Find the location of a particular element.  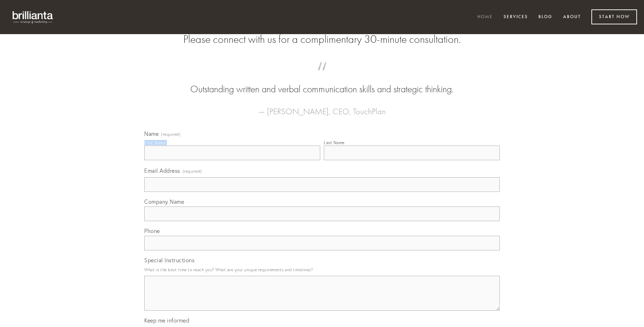

p: What is the best time to reach you? What are your unique requirements and timelines? is located at coordinates (322, 269).